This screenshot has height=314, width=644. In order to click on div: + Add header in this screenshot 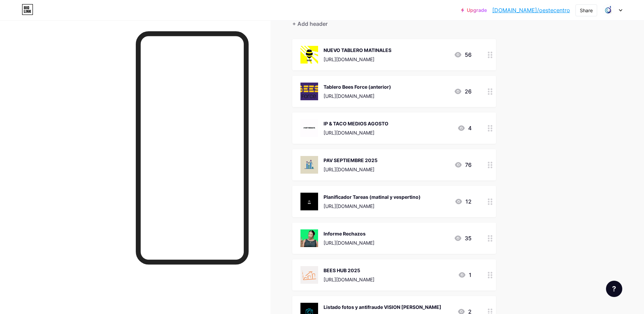, I will do `click(310, 24)`.